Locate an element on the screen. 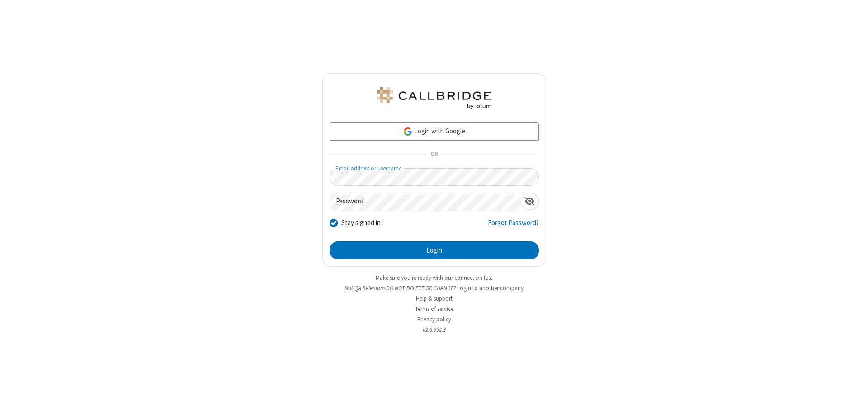 This screenshot has height=414, width=868. input: Email address or username is located at coordinates (434, 177).